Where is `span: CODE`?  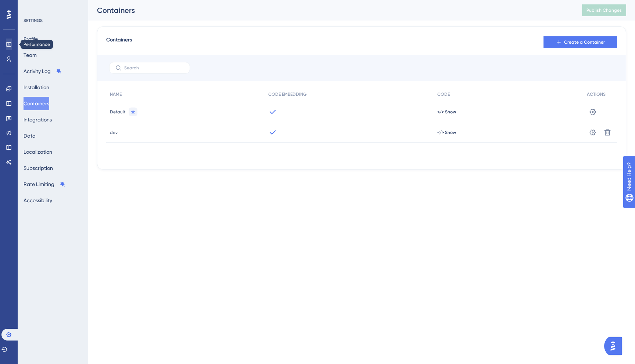 span: CODE is located at coordinates (443, 95).